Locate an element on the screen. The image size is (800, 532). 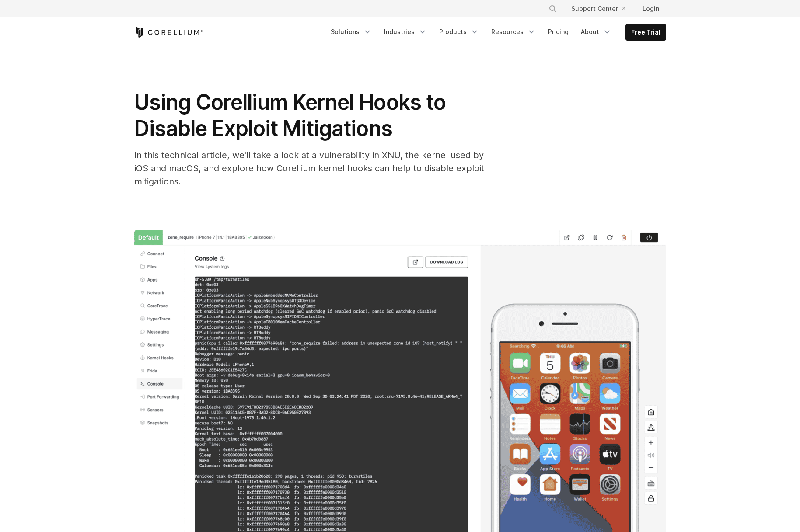
a: Solutions is located at coordinates (351, 32).